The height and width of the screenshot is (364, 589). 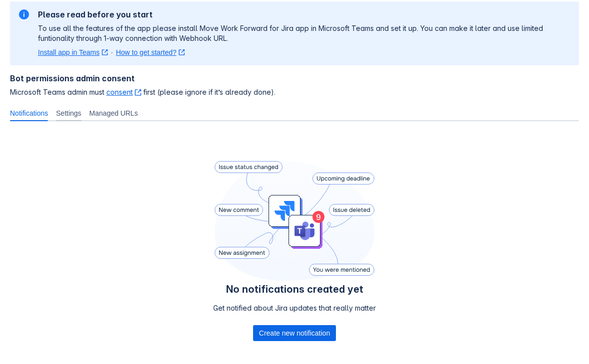 I want to click on button: Create new notification, so click(x=295, y=334).